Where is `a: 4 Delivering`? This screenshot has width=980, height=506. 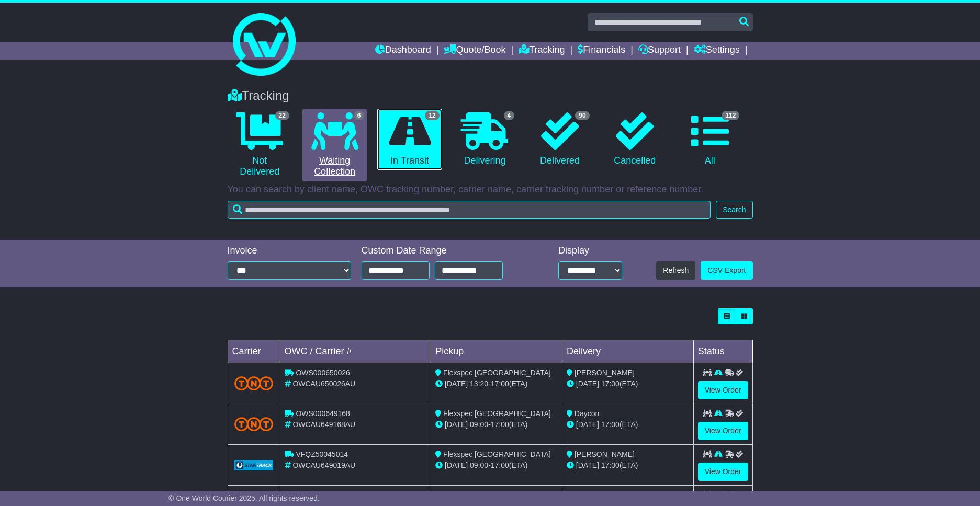 a: 4 Delivering is located at coordinates (485, 140).